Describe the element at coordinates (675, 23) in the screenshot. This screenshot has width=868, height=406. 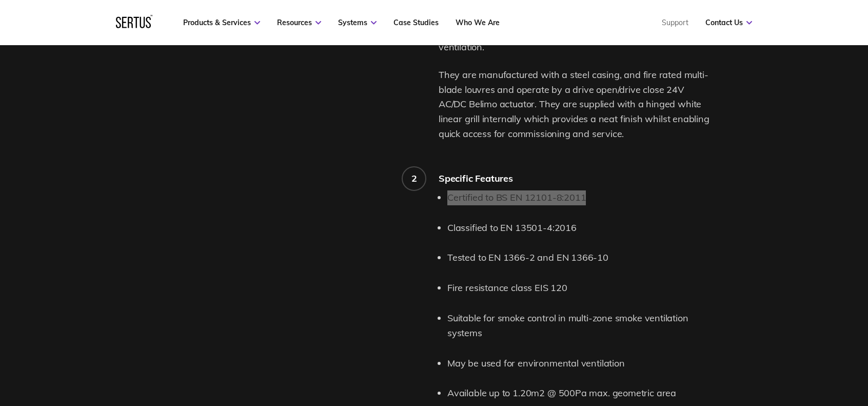
I see `a: Support` at that location.